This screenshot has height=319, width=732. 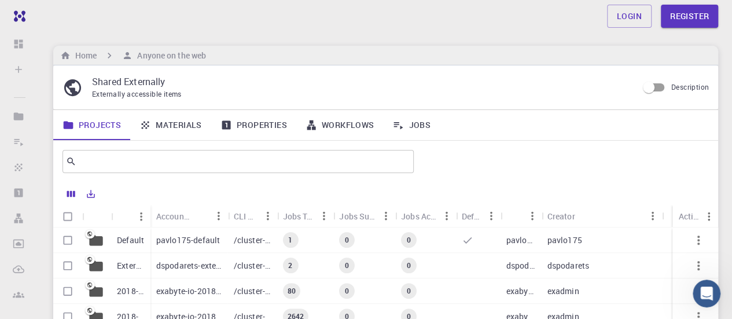 I want to click on p: exabyte-io-2018-bg-study-phase-i-ph, so click(x=189, y=291).